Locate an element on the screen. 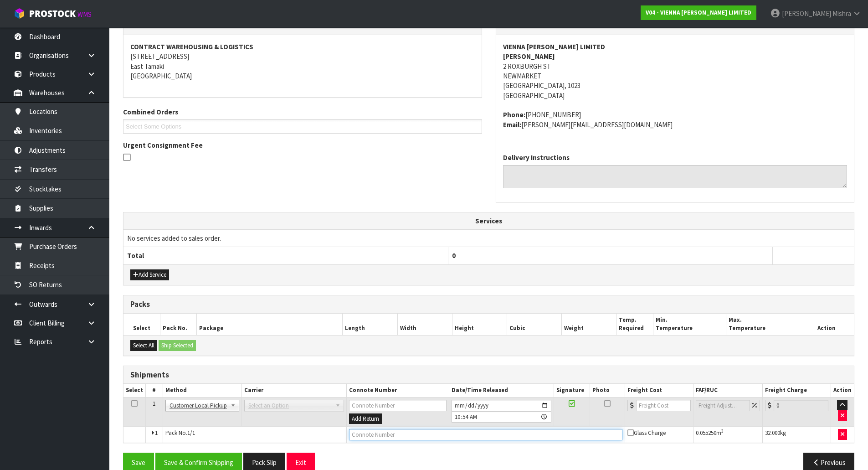 The image size is (868, 470). h3: From Address is located at coordinates (303, 25).